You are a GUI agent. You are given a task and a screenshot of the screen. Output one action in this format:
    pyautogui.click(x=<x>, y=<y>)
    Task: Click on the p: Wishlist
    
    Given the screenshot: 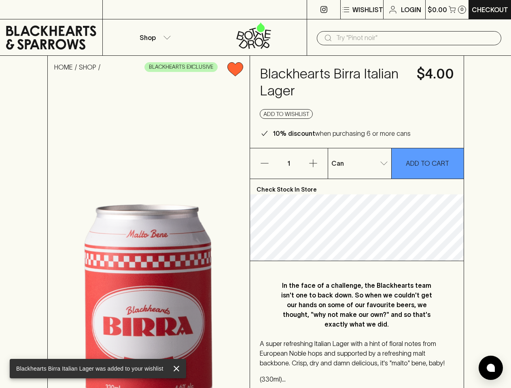 What is the action you would take?
    pyautogui.click(x=368, y=10)
    